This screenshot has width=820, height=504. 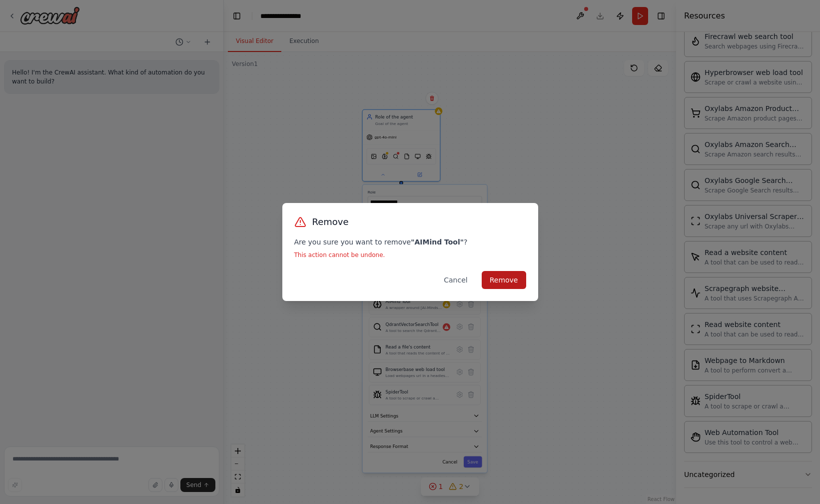 What do you see at coordinates (410, 242) in the screenshot?
I see `p: Are you sure you want to remove ?` at bounding box center [410, 242].